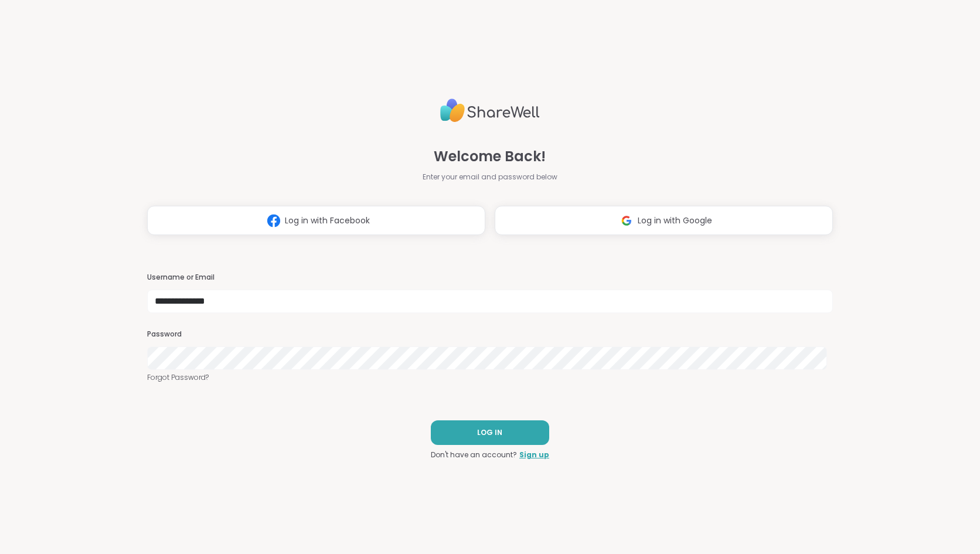 The image size is (980, 554). Describe the element at coordinates (316, 221) in the screenshot. I see `button: Log in with Facebook` at that location.